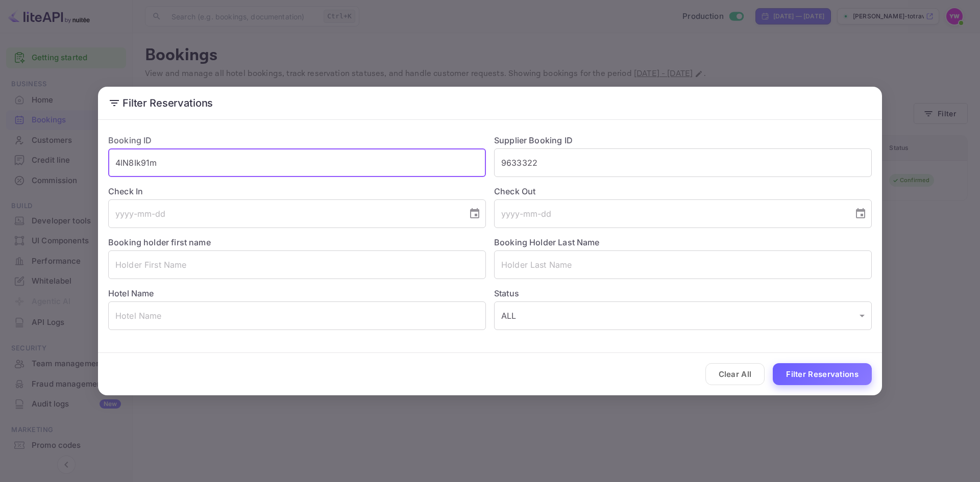 Image resolution: width=980 pixels, height=482 pixels. I want to click on label: Check Out, so click(683, 191).